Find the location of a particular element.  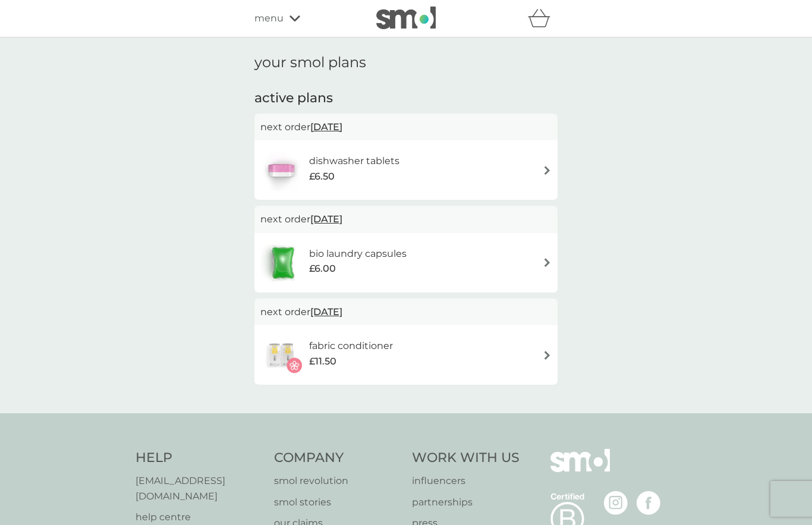

span: £6.00 is located at coordinates (322, 269).